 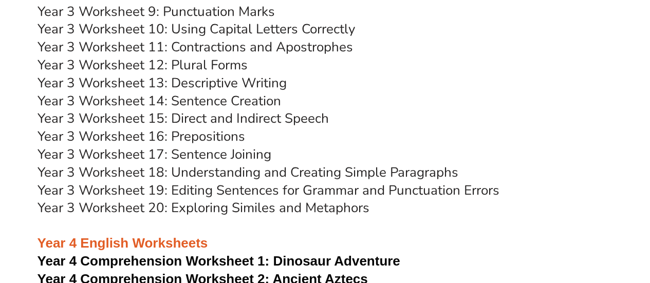 I want to click on div: Chat Widget, so click(x=625, y=259).